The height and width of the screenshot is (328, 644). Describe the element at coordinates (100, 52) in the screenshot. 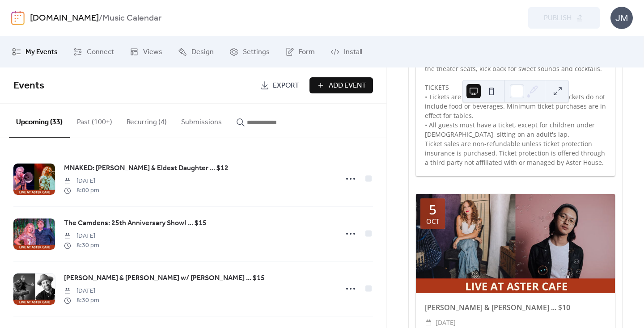

I see `span: Connect` at that location.